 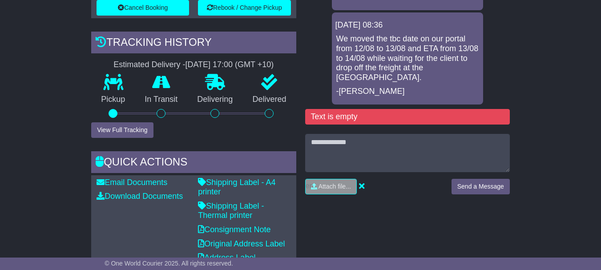 I want to click on p: We moved the tbc date on our portal from 12/08 to 13/08 and ETA from 13/08 to 14/08 while waiting..., so click(x=407, y=58).